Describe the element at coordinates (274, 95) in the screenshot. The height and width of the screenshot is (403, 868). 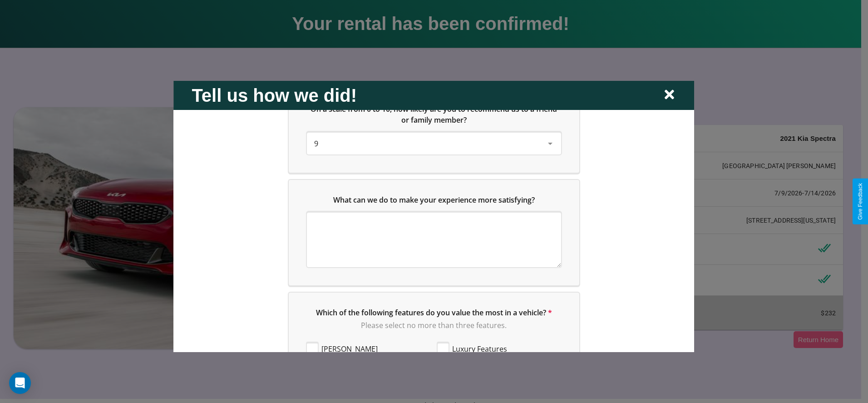
I see `h2: Tell us how we did!` at that location.